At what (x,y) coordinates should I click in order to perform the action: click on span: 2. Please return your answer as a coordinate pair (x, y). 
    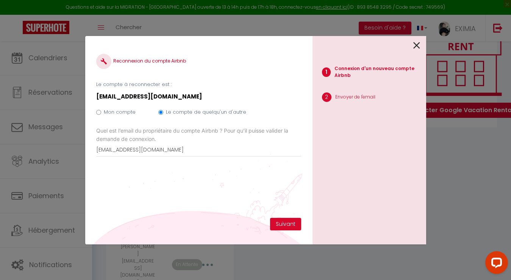
    Looking at the image, I should click on (326, 97).